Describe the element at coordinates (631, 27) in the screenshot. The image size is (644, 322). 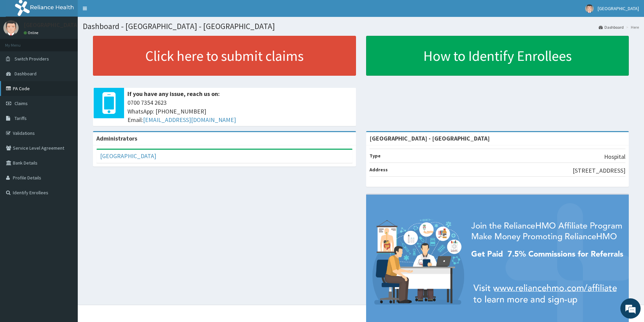
I see `li: Here` at that location.